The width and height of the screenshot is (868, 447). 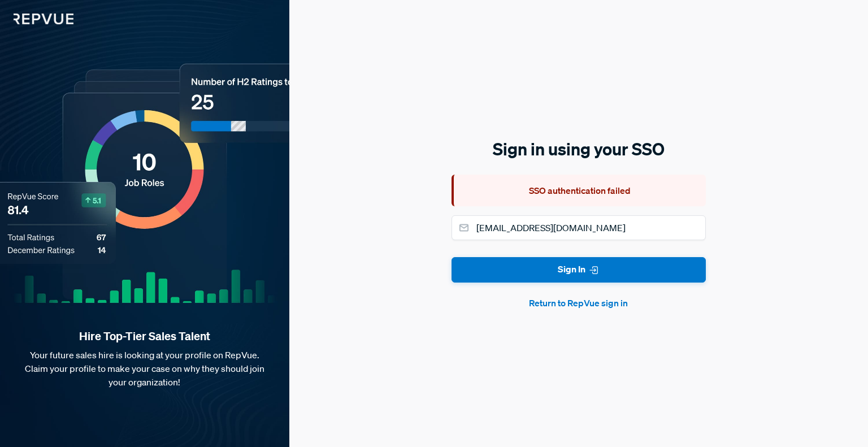 I want to click on p: Your future sales hire is looking at your profile on RepVue. Claim your profile to make your case..., so click(x=144, y=369).